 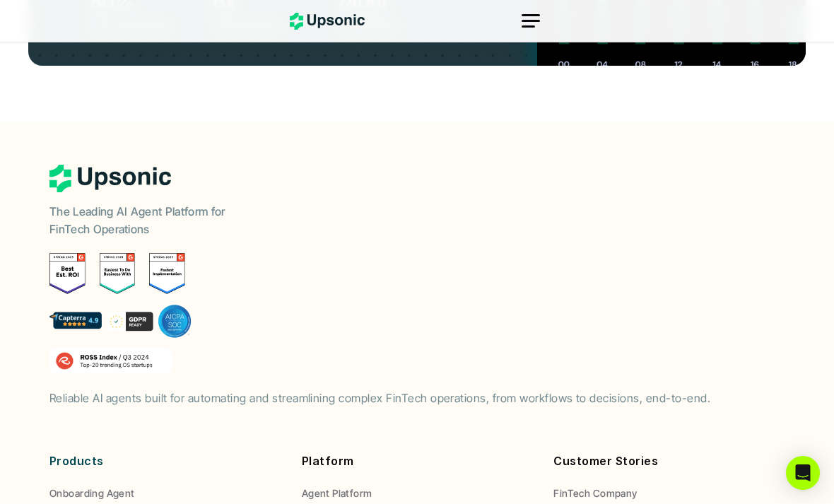 What do you see at coordinates (596, 492) in the screenshot?
I see `p: FinTech Company` at bounding box center [596, 492].